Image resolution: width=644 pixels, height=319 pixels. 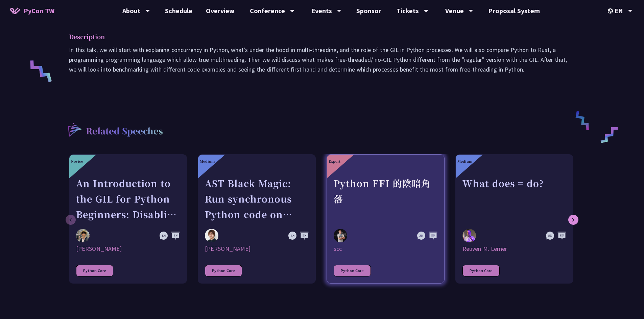 What do you see at coordinates (514, 249) in the screenshot?
I see `div: Reuven M. Lerner` at bounding box center [514, 249].